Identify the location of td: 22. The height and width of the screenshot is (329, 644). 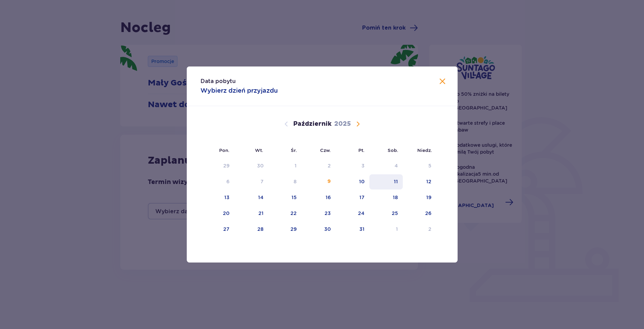
(285, 214).